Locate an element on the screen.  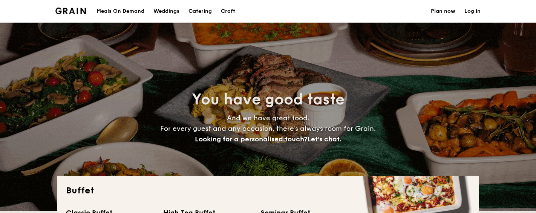
h2: Buffet is located at coordinates (268, 191).